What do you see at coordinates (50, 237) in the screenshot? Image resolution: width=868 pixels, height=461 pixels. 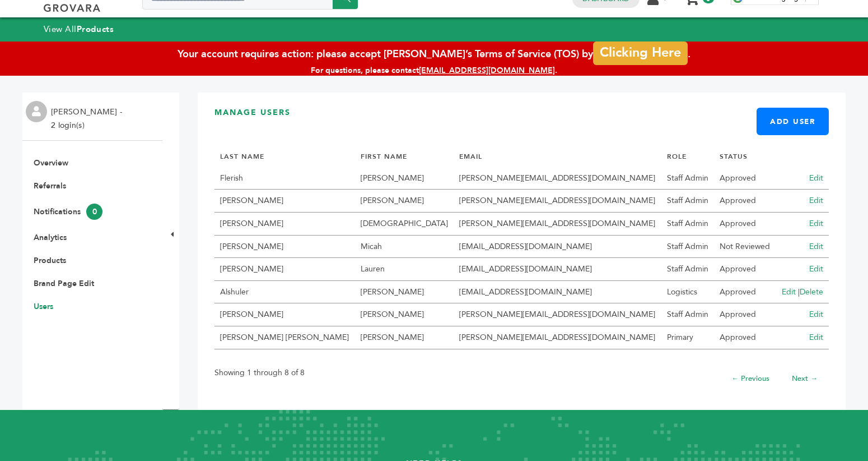 I see `a: Analytics` at bounding box center [50, 237].